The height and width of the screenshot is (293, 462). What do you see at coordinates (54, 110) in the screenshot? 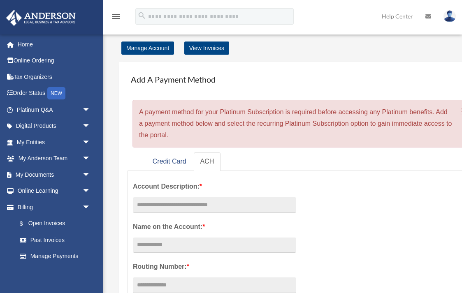
I see `a: Platinum Q&Aarrow_drop_down` at bounding box center [54, 110].